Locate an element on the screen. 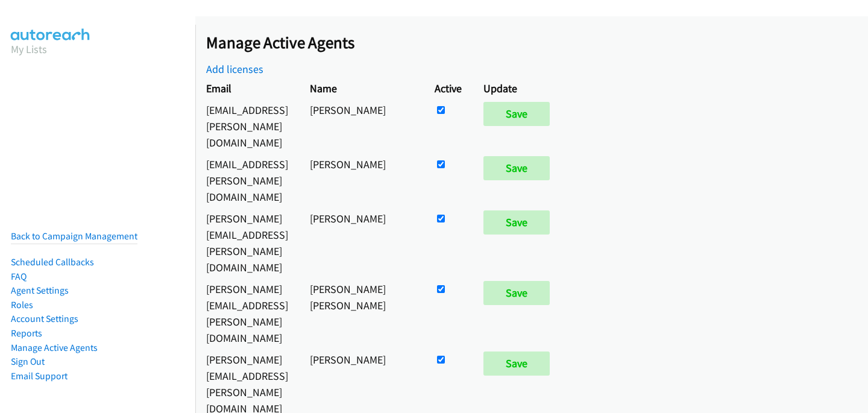 Image resolution: width=868 pixels, height=413 pixels. a: Add licenses is located at coordinates (234, 69).